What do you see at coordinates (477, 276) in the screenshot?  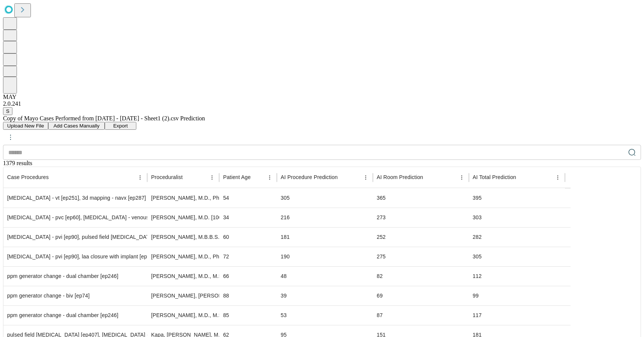 I see `span: 112` at bounding box center [477, 276].